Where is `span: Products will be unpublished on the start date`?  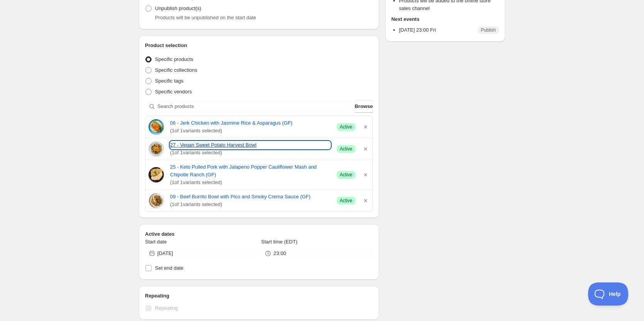 span: Products will be unpublished on the start date is located at coordinates (206, 17).